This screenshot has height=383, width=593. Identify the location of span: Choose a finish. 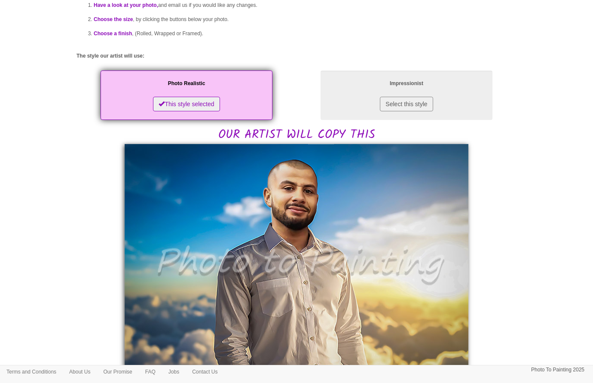
(113, 34).